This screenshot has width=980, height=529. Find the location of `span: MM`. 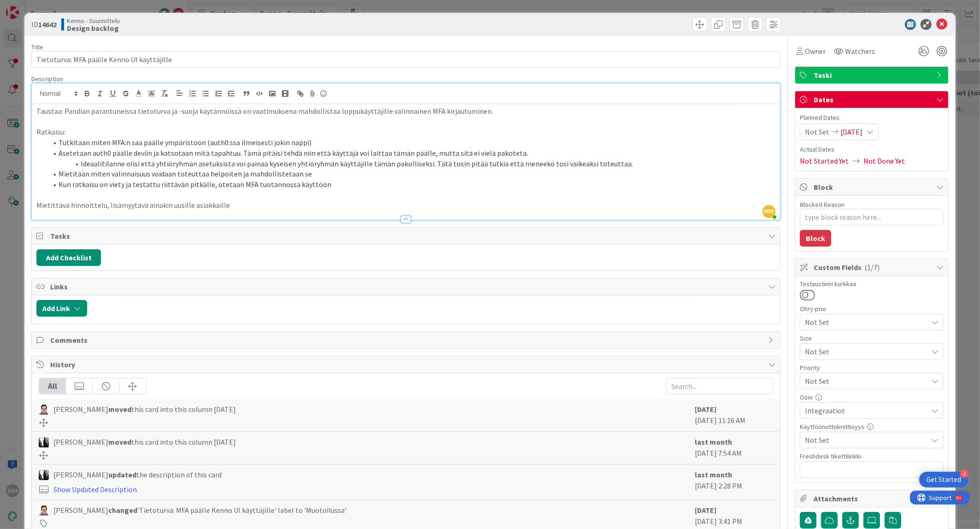

span: MM is located at coordinates (769, 211).